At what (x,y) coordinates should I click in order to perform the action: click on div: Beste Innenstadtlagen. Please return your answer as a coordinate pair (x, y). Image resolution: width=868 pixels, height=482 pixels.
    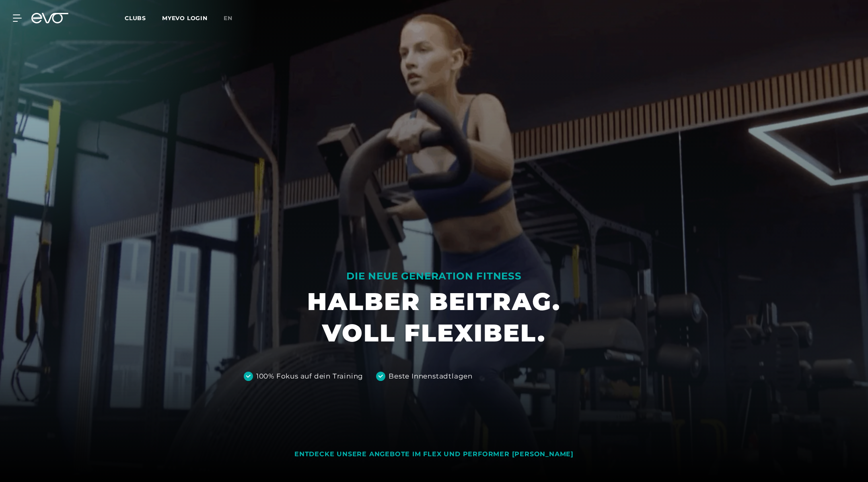
    Looking at the image, I should click on (431, 376).